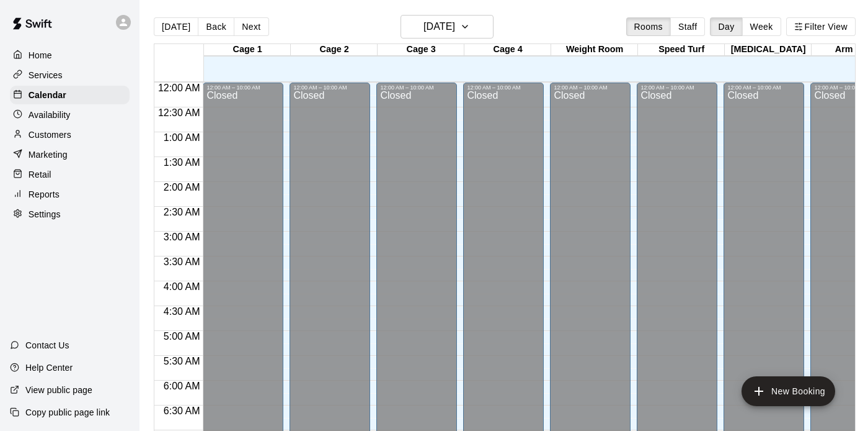 The height and width of the screenshot is (431, 868). Describe the element at coordinates (182, 336) in the screenshot. I see `span: 5:00 AM` at that location.